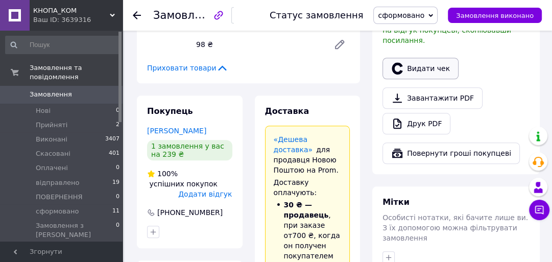 The image size is (552, 262). Describe the element at coordinates (340, 44) in the screenshot. I see `a: Редагувати` at that location.